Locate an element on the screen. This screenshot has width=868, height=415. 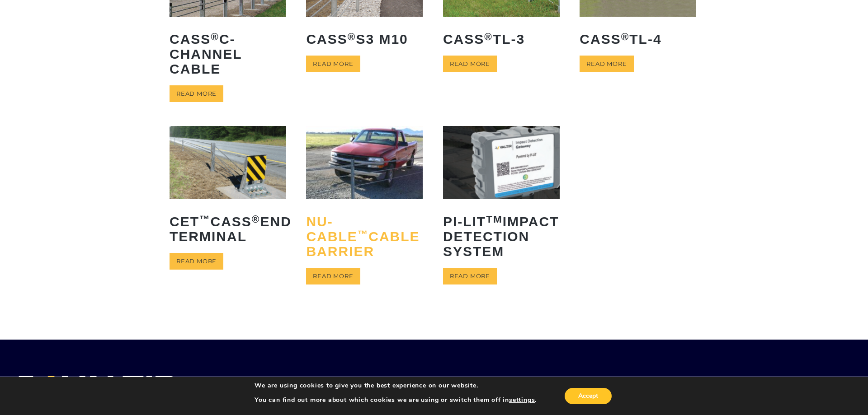
a: Read more about “CASS® TL-4” is located at coordinates (607, 64).